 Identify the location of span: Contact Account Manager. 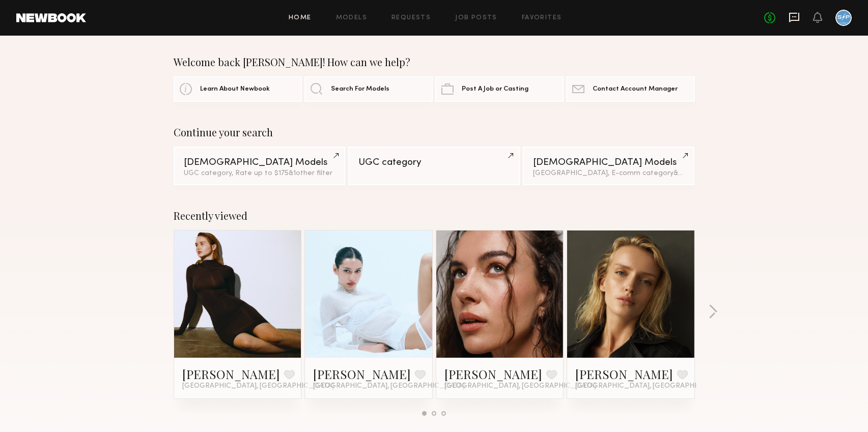
(635, 89).